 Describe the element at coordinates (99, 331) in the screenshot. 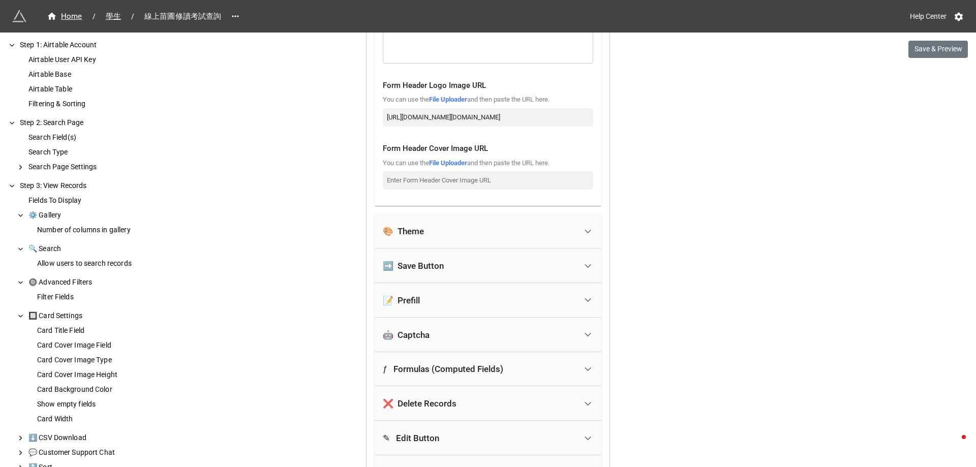

I see `div: Card Title Field` at that location.